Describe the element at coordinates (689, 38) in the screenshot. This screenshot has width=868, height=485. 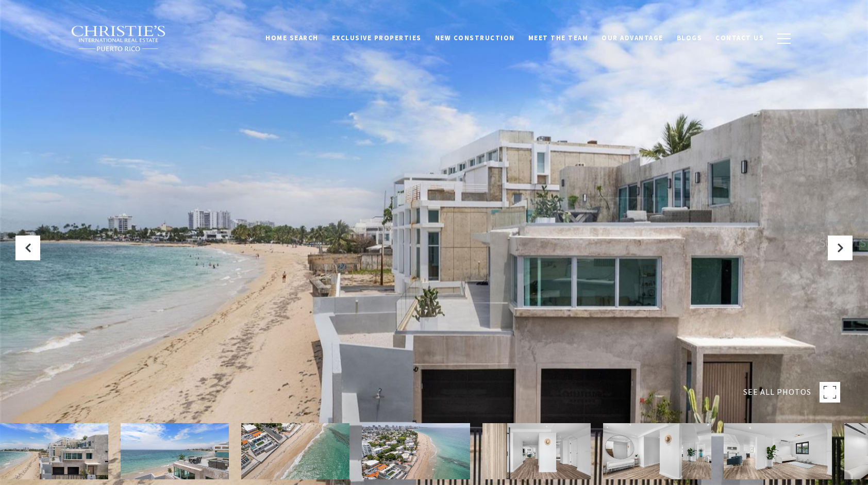
I see `a: Blogs` at that location.